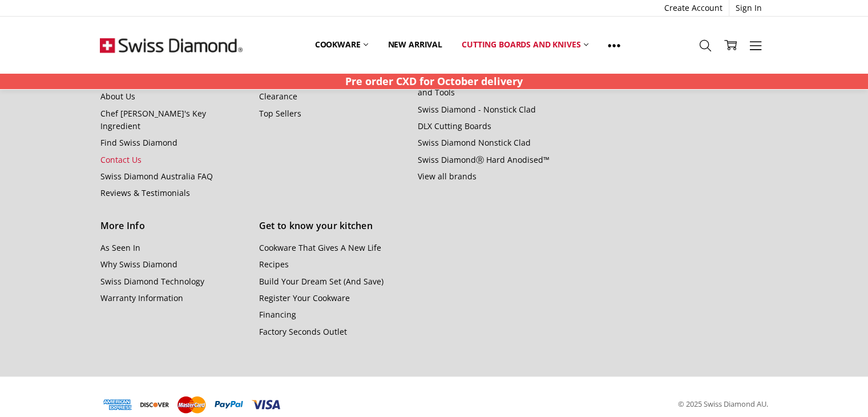 The width and height of the screenshot is (868, 417). Describe the element at coordinates (303, 331) in the screenshot. I see `a: Factory Seconds Outlet` at that location.